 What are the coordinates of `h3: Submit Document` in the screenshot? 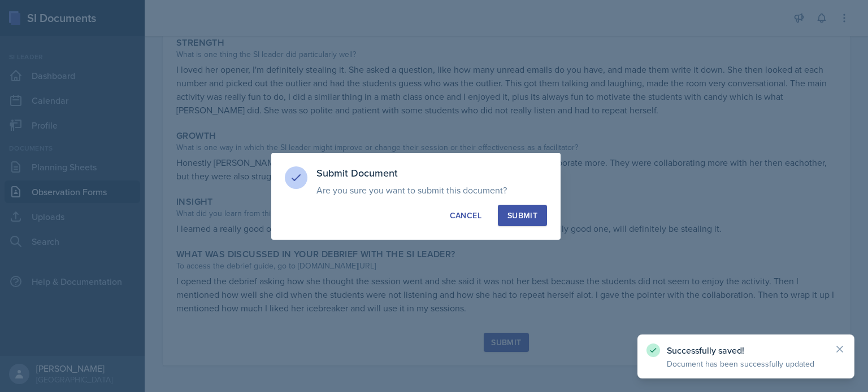 It's located at (432, 173).